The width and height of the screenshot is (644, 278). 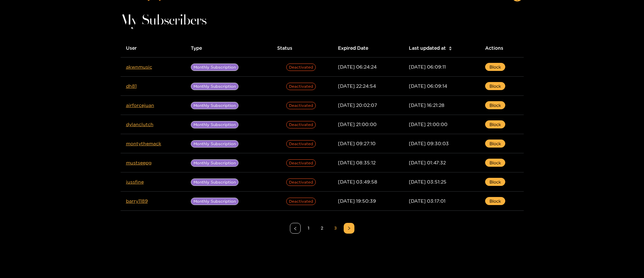 What do you see at coordinates (140, 124) in the screenshot?
I see `a: dylanclutch` at bounding box center [140, 124].